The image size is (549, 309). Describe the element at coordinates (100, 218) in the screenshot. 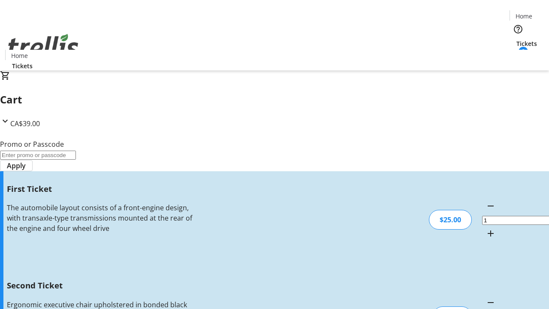

I see `div: The automobile layout consists of a front-engine design, with transaxle-type transmissions mounte...` at that location.